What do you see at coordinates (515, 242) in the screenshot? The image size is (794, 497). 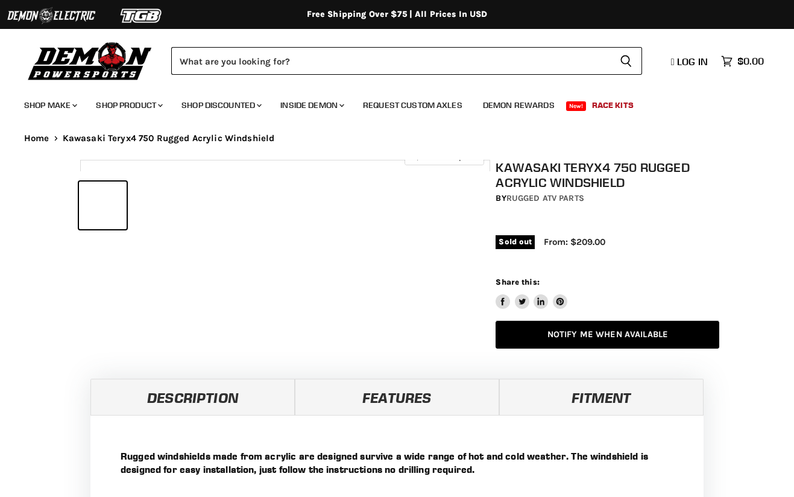 I see `span: Sold out` at bounding box center [515, 242].